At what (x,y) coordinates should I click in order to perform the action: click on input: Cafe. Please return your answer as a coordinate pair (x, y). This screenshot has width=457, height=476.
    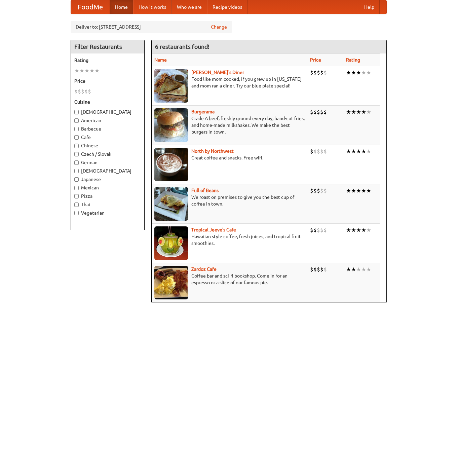
    Looking at the image, I should click on (76, 137).